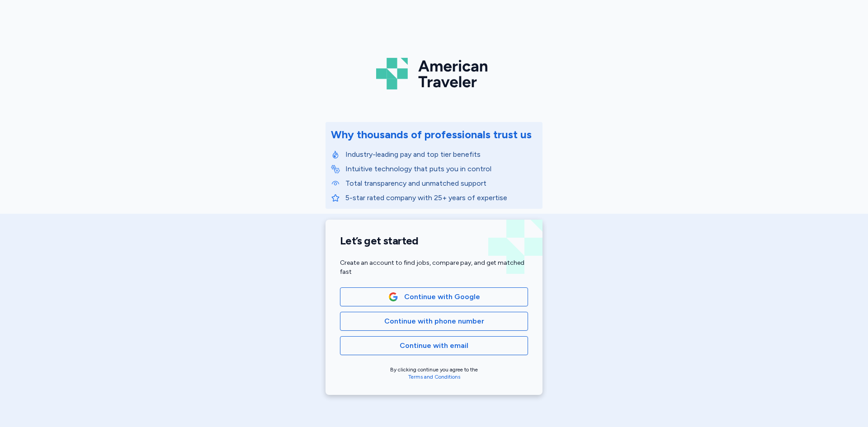 The width and height of the screenshot is (868, 427). Describe the element at coordinates (434, 346) in the screenshot. I see `span: Continue with email` at that location.